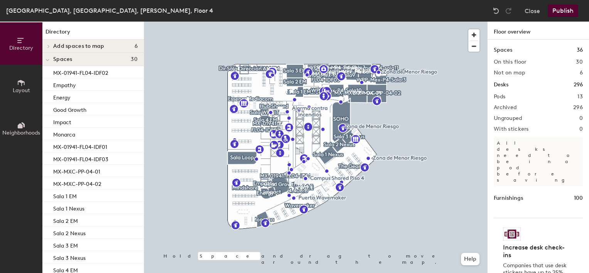 Image resolution: width=589 pixels, height=273 pixels. Describe the element at coordinates (532, 11) in the screenshot. I see `button: Close` at that location.